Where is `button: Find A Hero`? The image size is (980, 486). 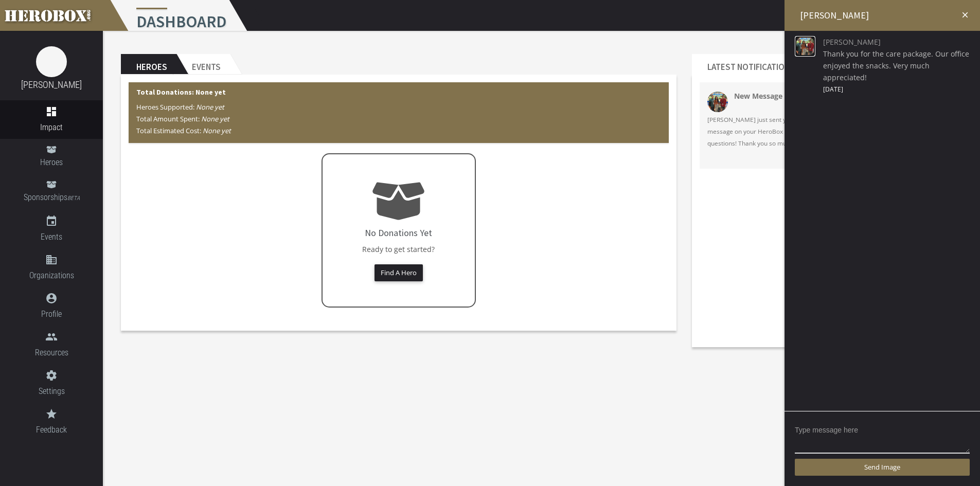 button: Find A Hero is located at coordinates (399, 272).